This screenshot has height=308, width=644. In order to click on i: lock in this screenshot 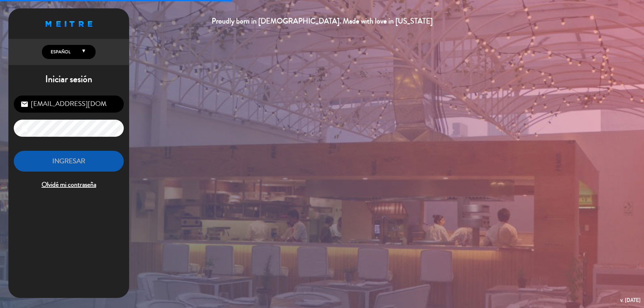, I will do `click(24, 128)`.